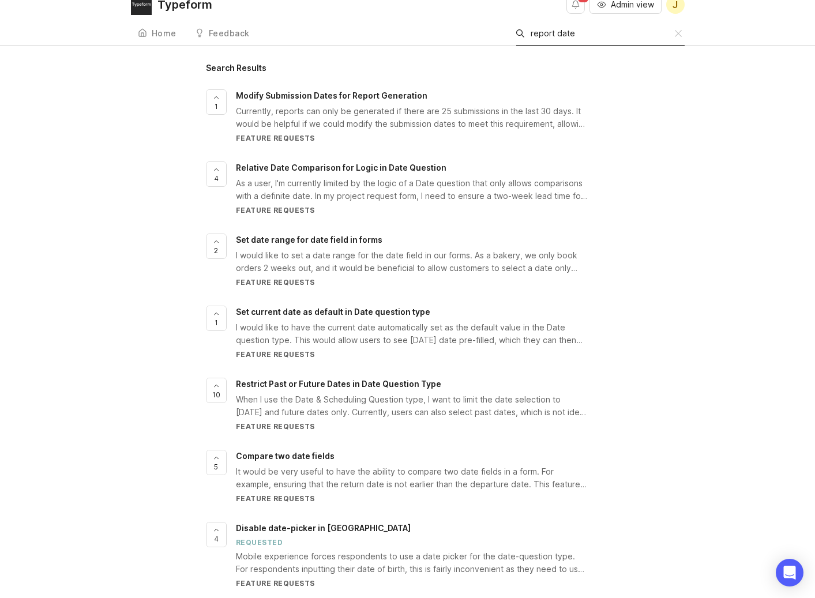 Image resolution: width=815 pixels, height=598 pixels. What do you see at coordinates (423, 476) in the screenshot?
I see `a: Compare two date fieldsIt would be very useful to have the ability to compare two date fields in ...` at bounding box center [423, 476].